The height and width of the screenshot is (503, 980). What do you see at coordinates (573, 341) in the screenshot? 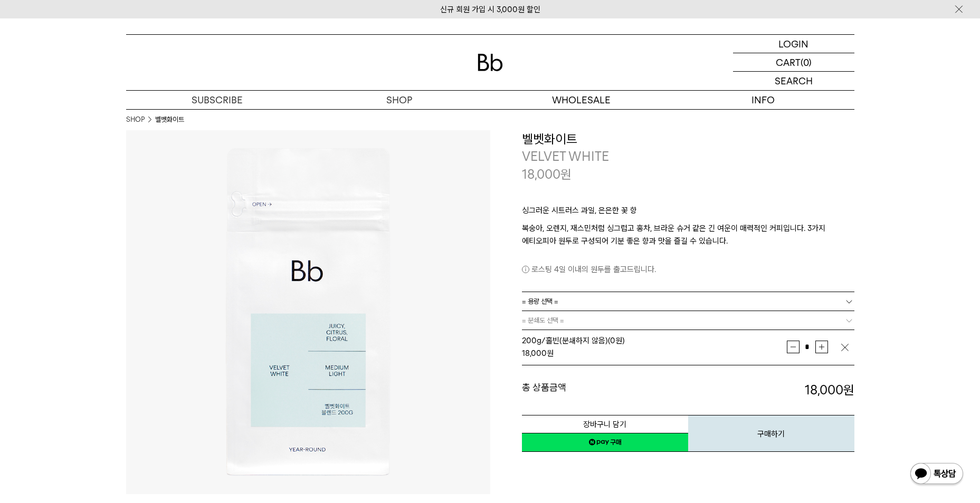
I see `span: 200g/홀빈(분쇄하지 않음) (0원)` at bounding box center [573, 341].